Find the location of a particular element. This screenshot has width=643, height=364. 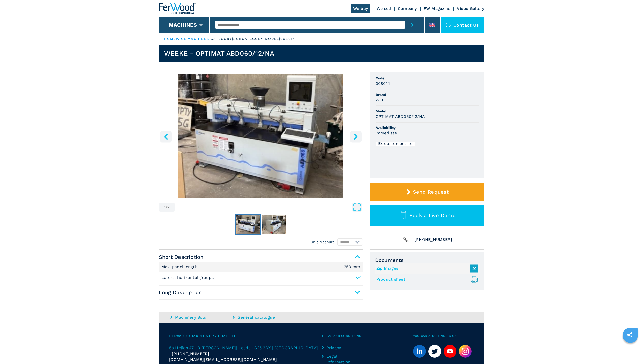

a: twitter is located at coordinates (435, 351).